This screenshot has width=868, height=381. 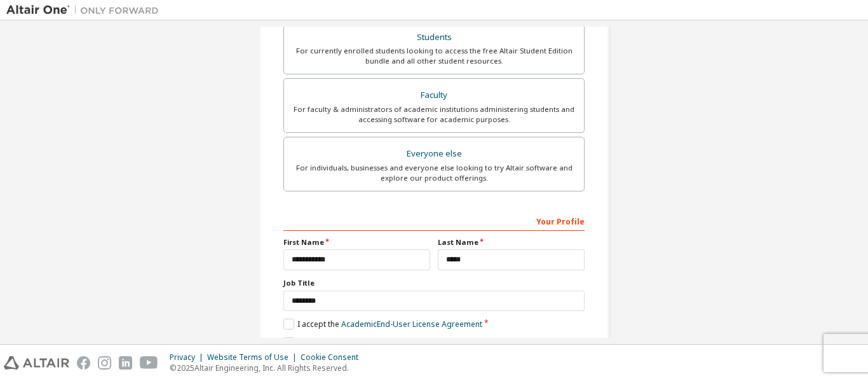 I want to click on div: Website Terms of Use, so click(x=253, y=358).